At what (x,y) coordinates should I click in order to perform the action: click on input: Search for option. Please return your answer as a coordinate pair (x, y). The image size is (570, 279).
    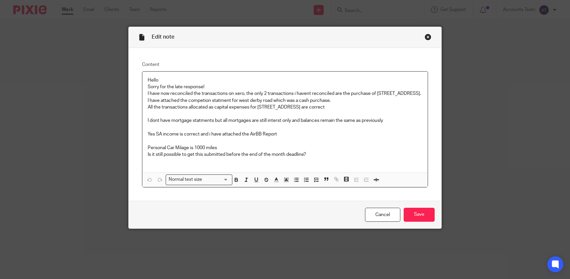
    Looking at the image, I should click on (216, 180).